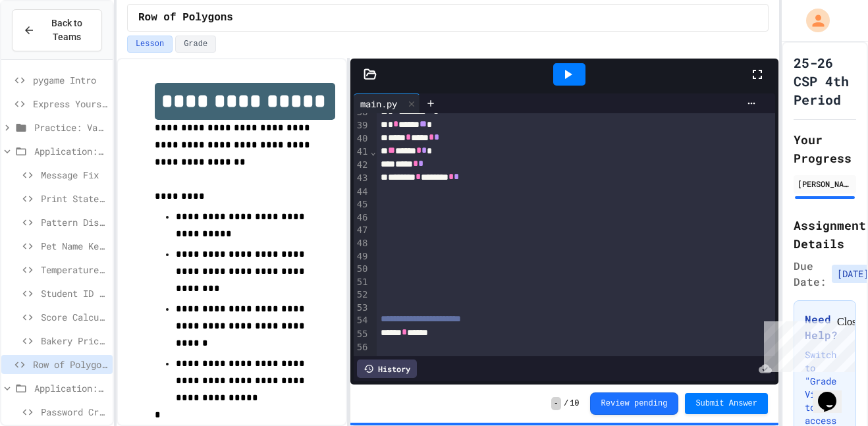 This screenshot has height=426, width=868. What do you see at coordinates (386, 368) in the screenshot?
I see `div: History` at bounding box center [386, 368].